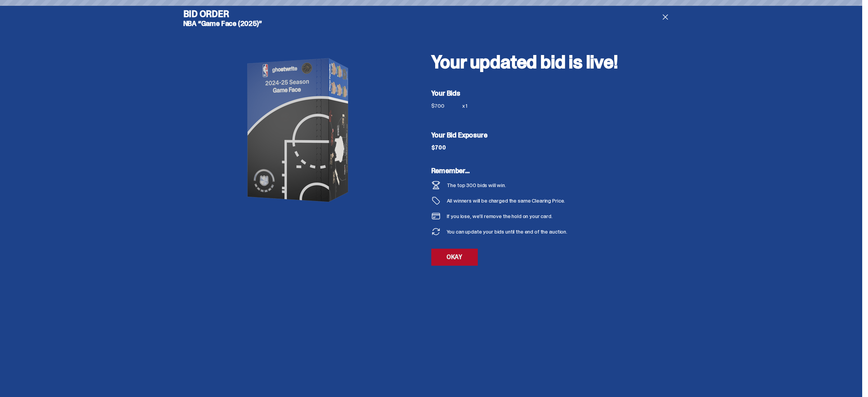 This screenshot has width=868, height=397. Describe the element at coordinates (556, 62) in the screenshot. I see `h2: Your updated bid is live!` at that location.